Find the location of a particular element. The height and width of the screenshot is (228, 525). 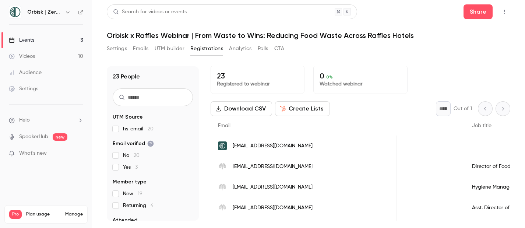

button: Emails is located at coordinates (141, 49).